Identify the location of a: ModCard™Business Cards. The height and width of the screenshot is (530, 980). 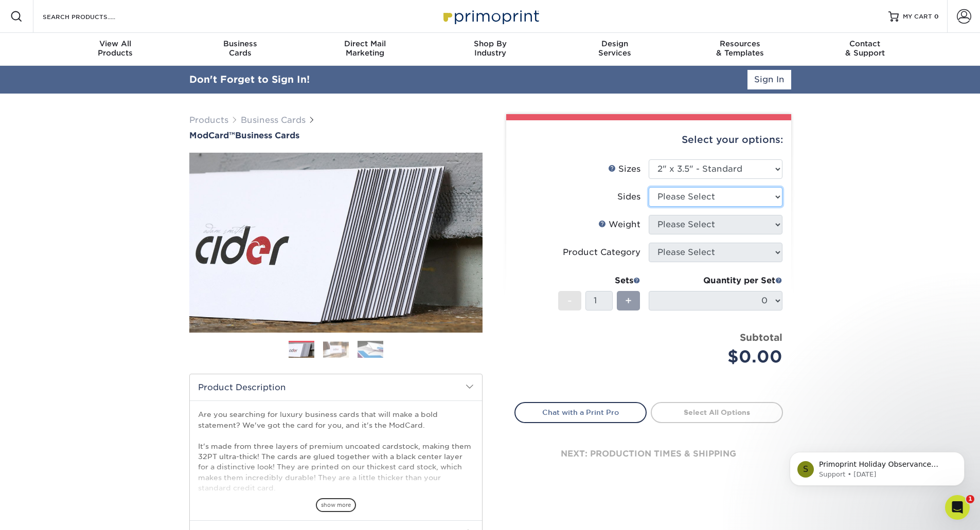
(336, 136).